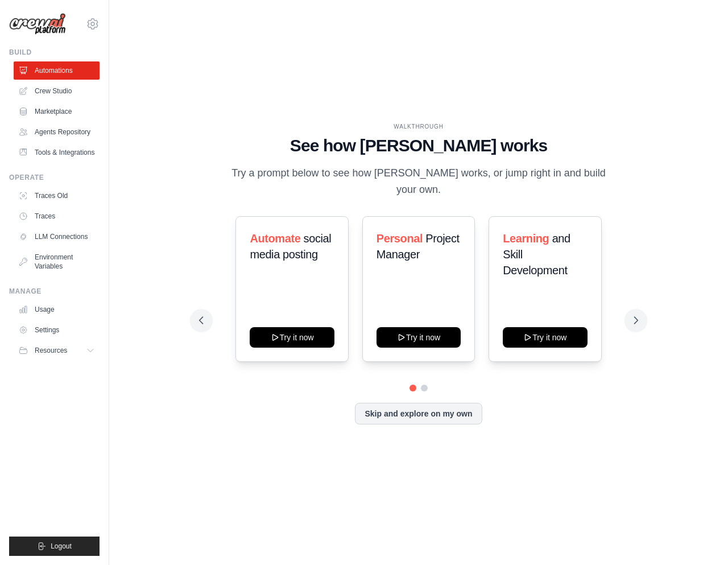  I want to click on a: Agents Repository, so click(56, 132).